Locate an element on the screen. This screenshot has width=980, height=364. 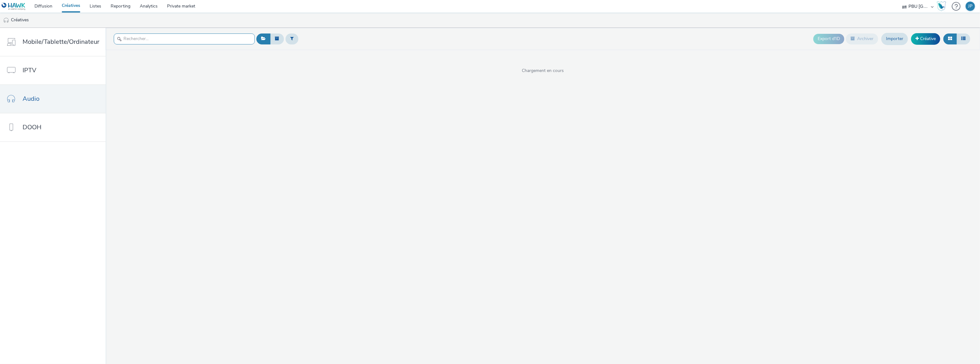
input: Rechercher... is located at coordinates (184, 39).